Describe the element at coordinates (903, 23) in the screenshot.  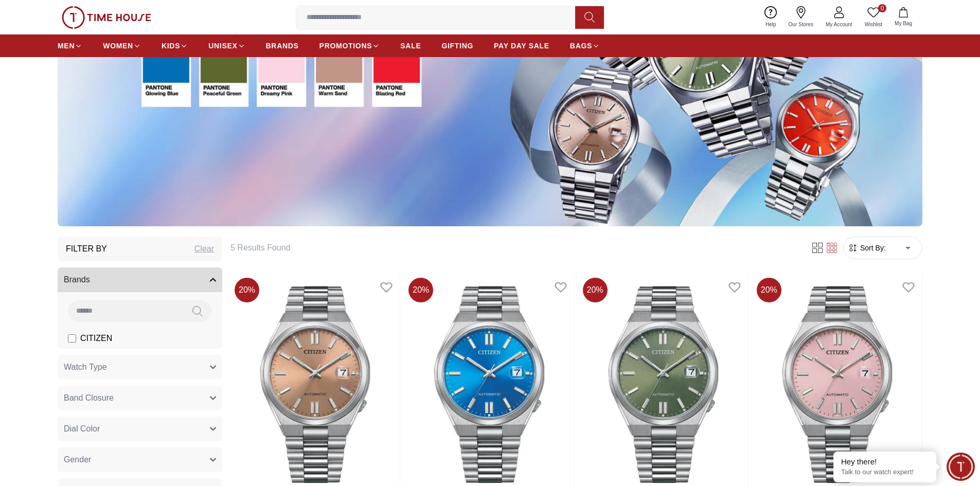
I see `span: My Bag` at that location.